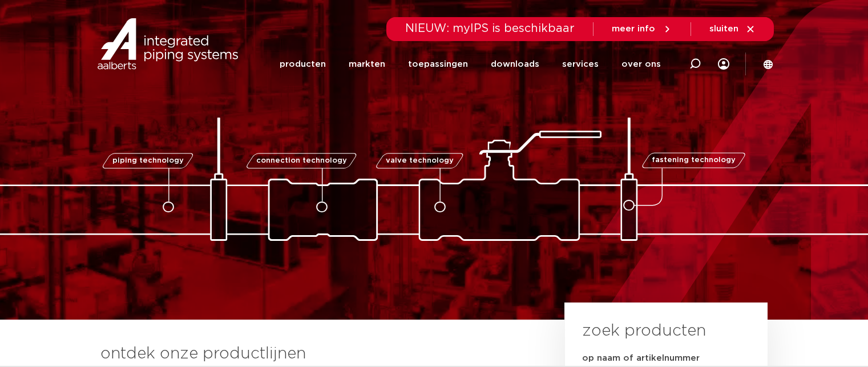  What do you see at coordinates (420, 161) in the screenshot?
I see `span: valve technology` at bounding box center [420, 161].